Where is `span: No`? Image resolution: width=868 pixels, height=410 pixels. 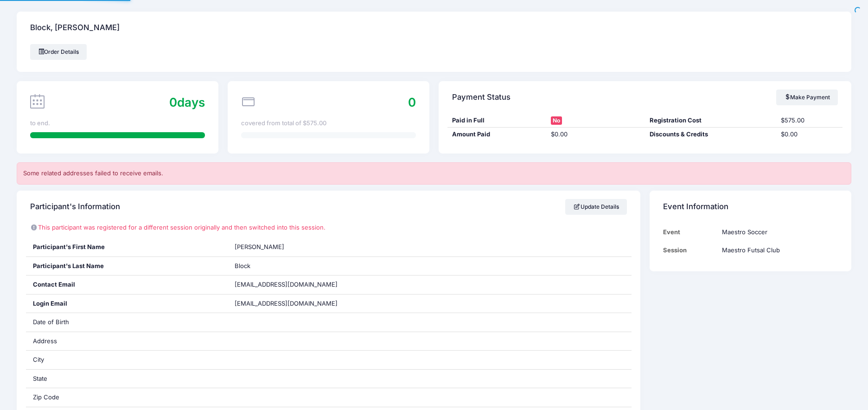 span: No is located at coordinates (556, 121).